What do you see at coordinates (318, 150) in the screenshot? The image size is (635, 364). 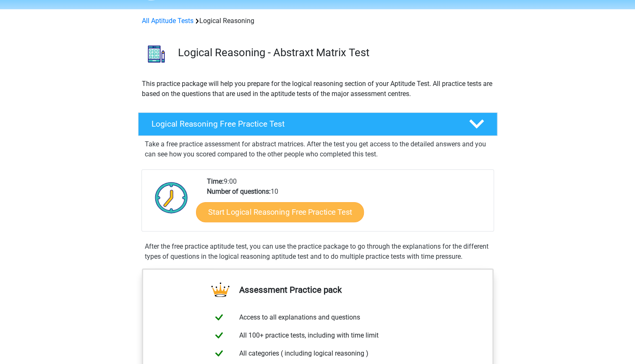 I see `p: Take a free practice assessment for abstract matrices. After the test you get access to the detai...` at bounding box center [318, 150].